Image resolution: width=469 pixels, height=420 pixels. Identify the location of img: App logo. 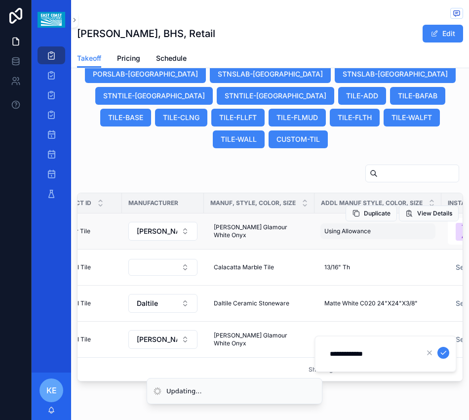
(51, 20).